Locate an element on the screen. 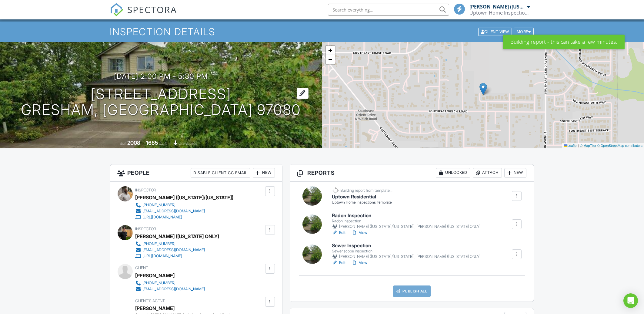 This screenshot has width=644, height=314. a: © MapTiler is located at coordinates (588, 146).